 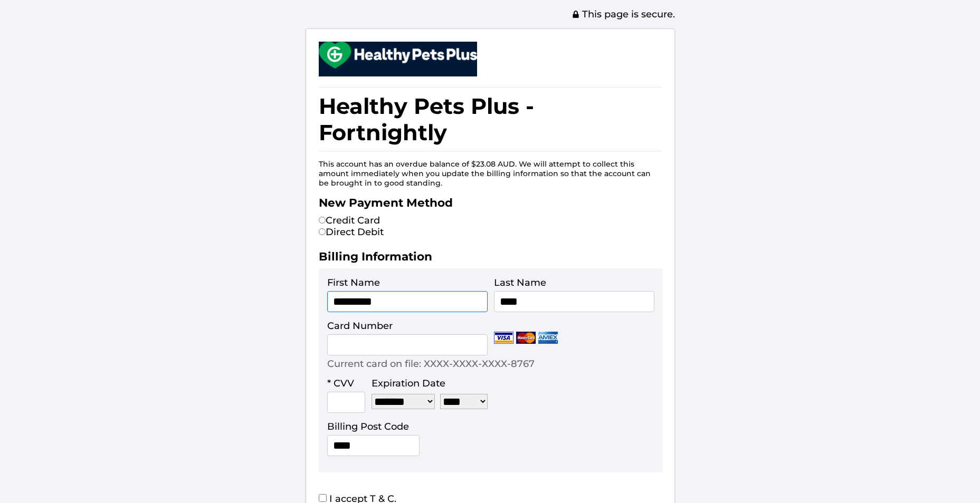 I want to click on label: Credit Card, so click(x=350, y=220).